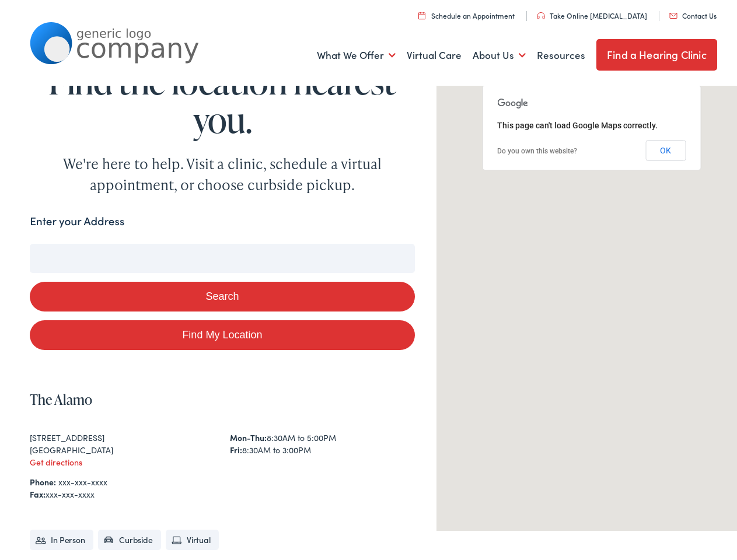 Image resolution: width=737 pixels, height=560 pixels. Describe the element at coordinates (356, 52) in the screenshot. I see `a: What We Offer` at that location.